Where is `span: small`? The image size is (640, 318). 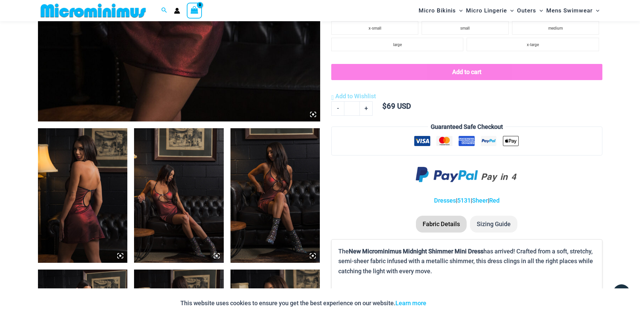 span: small is located at coordinates (465, 28).